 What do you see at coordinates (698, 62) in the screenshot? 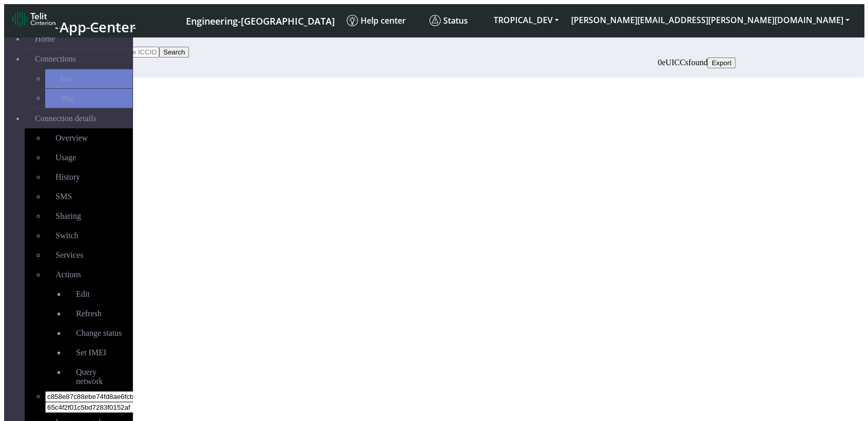
I see `span: found` at bounding box center [698, 62].